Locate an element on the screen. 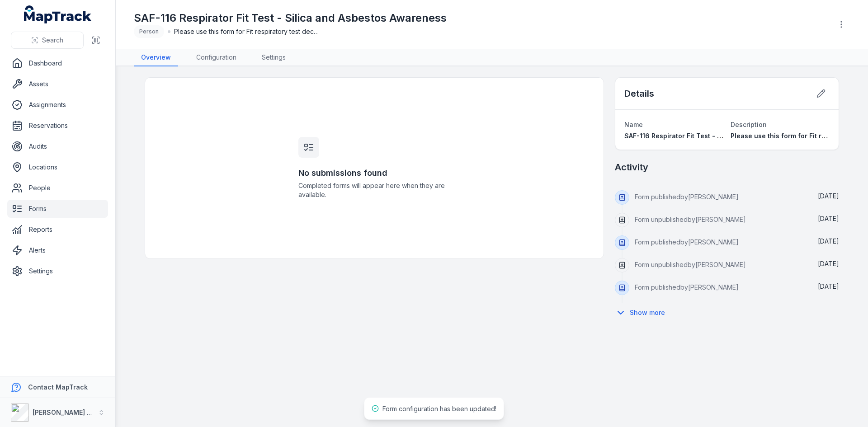 The width and height of the screenshot is (868, 427). span: SAF-116 Respirator Fit Test - Silica and Asbestos Awareness is located at coordinates (720, 136).